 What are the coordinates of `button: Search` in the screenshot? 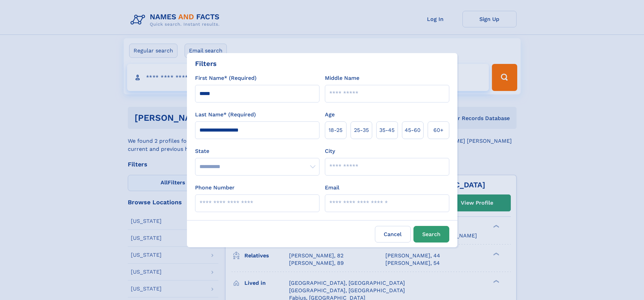 It's located at (432, 234).